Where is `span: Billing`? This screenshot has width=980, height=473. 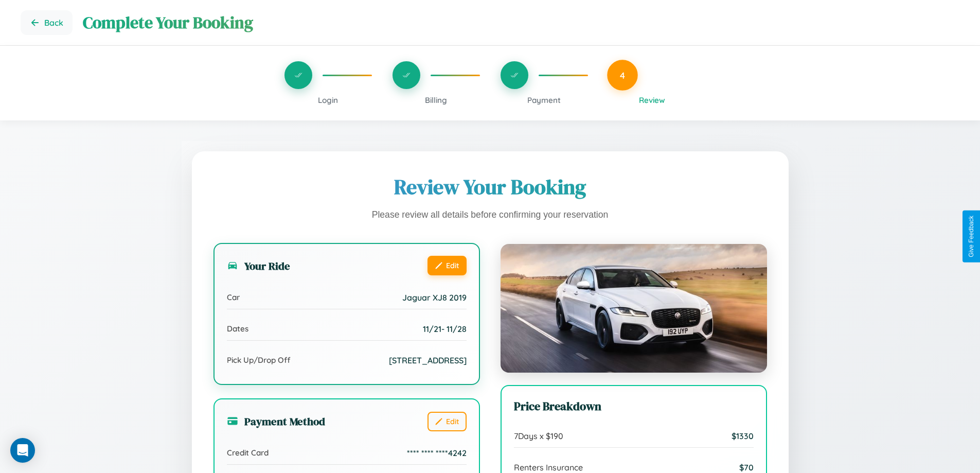
span: Billing is located at coordinates (436, 100).